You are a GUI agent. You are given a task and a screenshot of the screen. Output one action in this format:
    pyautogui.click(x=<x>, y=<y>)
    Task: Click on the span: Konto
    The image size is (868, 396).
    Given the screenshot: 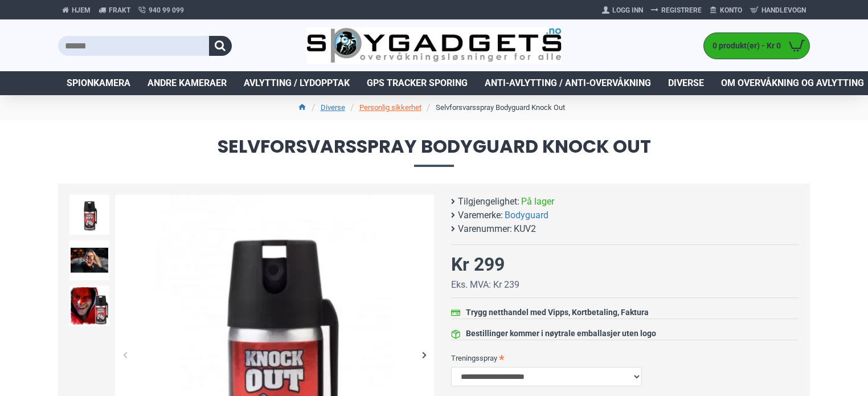 What is the action you would take?
    pyautogui.click(x=730, y=11)
    